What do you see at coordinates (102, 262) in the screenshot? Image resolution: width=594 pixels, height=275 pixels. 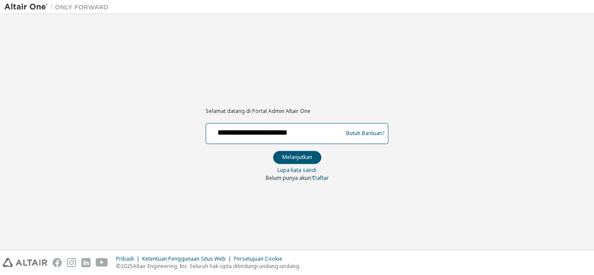 I see `img: youtube.svg` at bounding box center [102, 262].